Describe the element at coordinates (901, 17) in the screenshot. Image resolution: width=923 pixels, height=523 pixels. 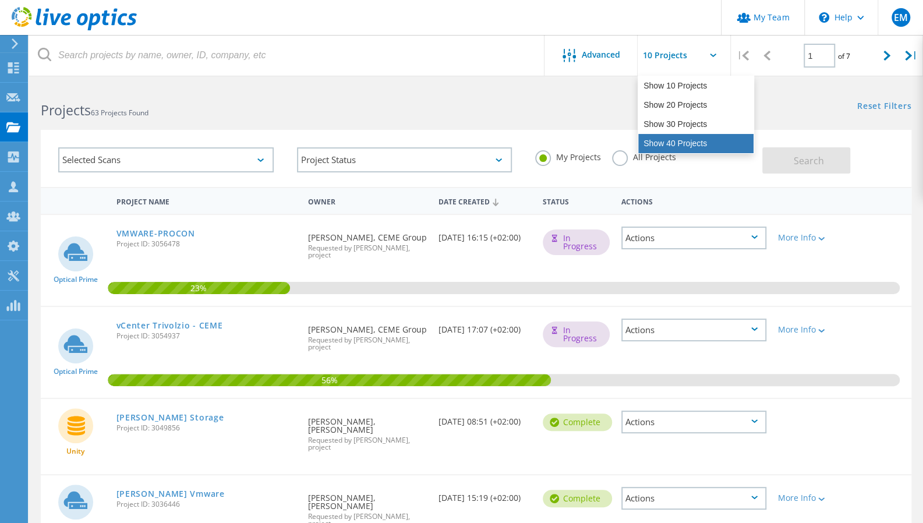
I see `span: EM` at that location.